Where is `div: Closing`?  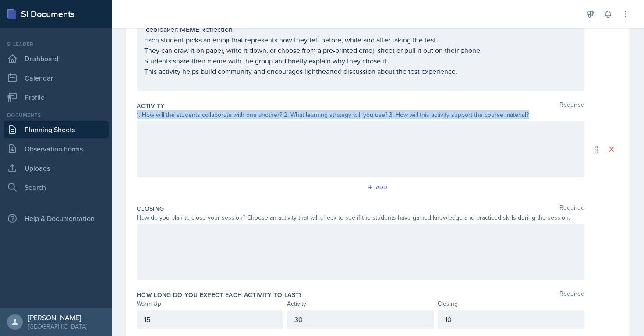 div: Closing is located at coordinates (511, 304).